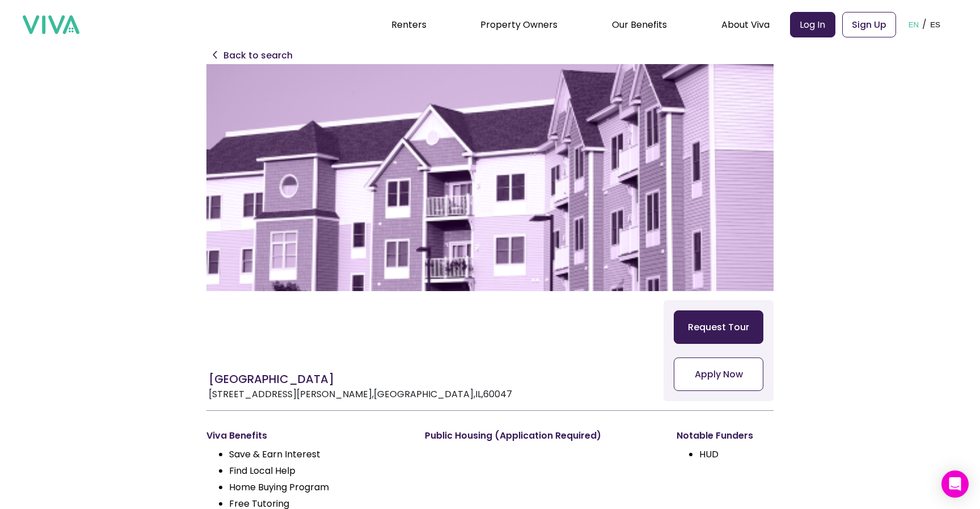 This screenshot has height=509, width=980. I want to click on a: Renters, so click(409, 24).